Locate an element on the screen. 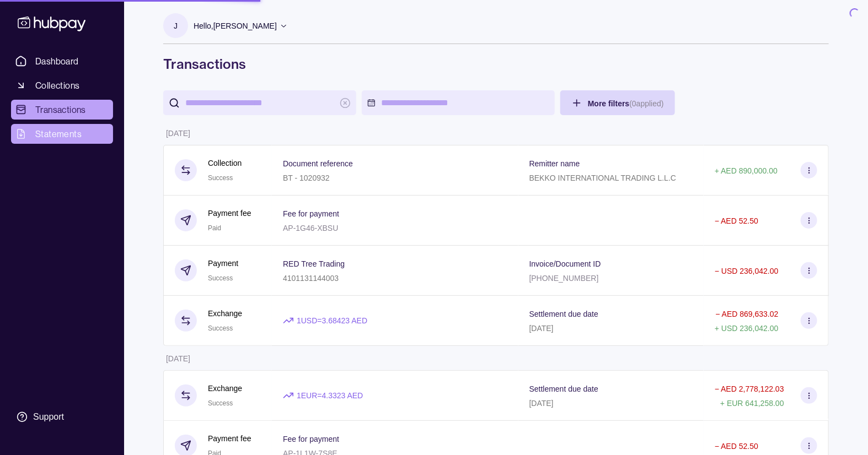 The width and height of the screenshot is (868, 455). input: search is located at coordinates (260, 102).